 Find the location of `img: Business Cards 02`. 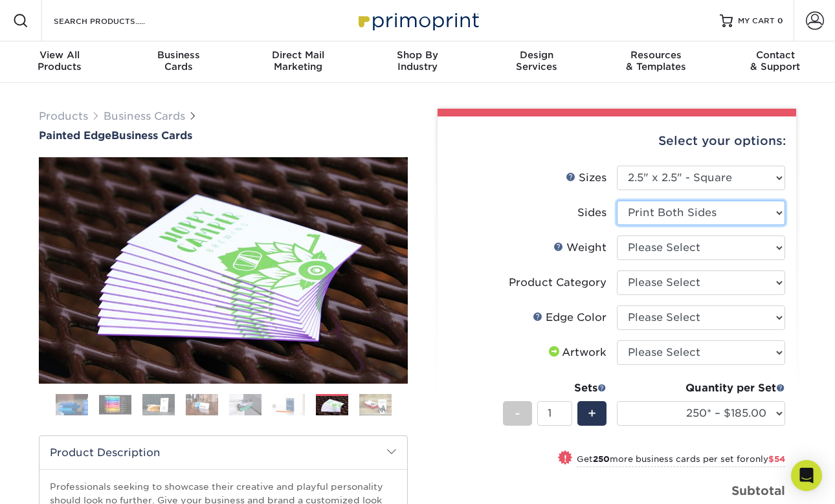

img: Business Cards 02 is located at coordinates (115, 404).